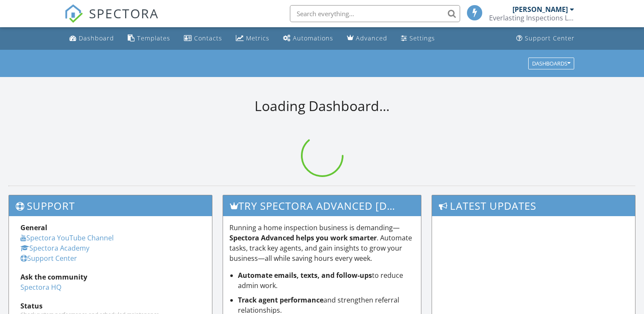  I want to click on a: Spectora Academy, so click(55, 248).